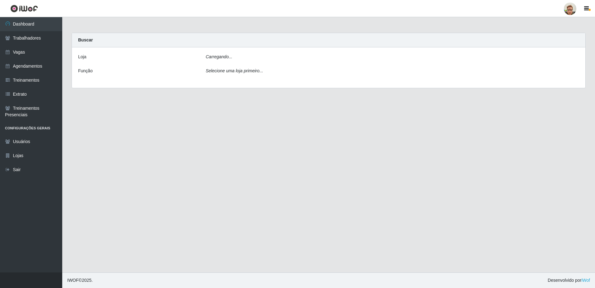 Image resolution: width=595 pixels, height=288 pixels. What do you see at coordinates (569, 280) in the screenshot?
I see `span: Desenvolvido por` at bounding box center [569, 280].